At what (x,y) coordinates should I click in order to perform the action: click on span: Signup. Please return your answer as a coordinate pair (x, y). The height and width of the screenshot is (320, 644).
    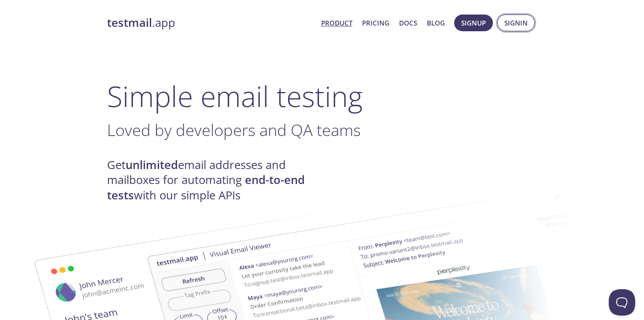
    Looking at the image, I should click on (473, 23).